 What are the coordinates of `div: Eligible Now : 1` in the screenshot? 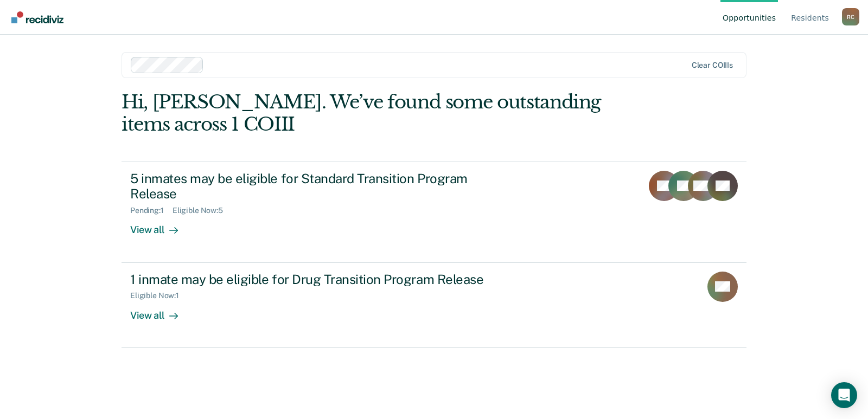 It's located at (159, 295).